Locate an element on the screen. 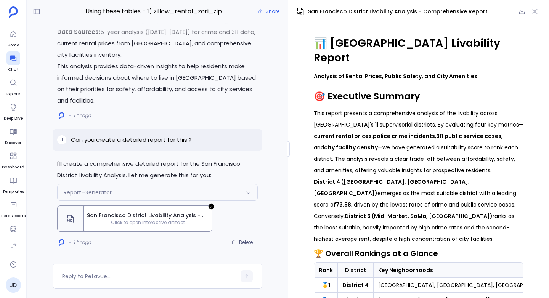 This screenshot has height=298, width=549. strong: District 4 is located at coordinates (355, 285).